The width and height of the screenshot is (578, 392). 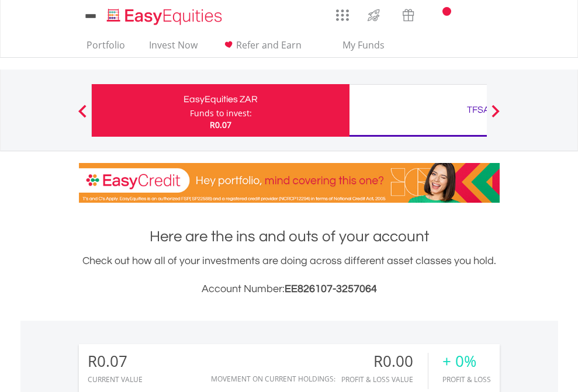 I want to click on div: CURRENT VALUE, so click(x=115, y=379).